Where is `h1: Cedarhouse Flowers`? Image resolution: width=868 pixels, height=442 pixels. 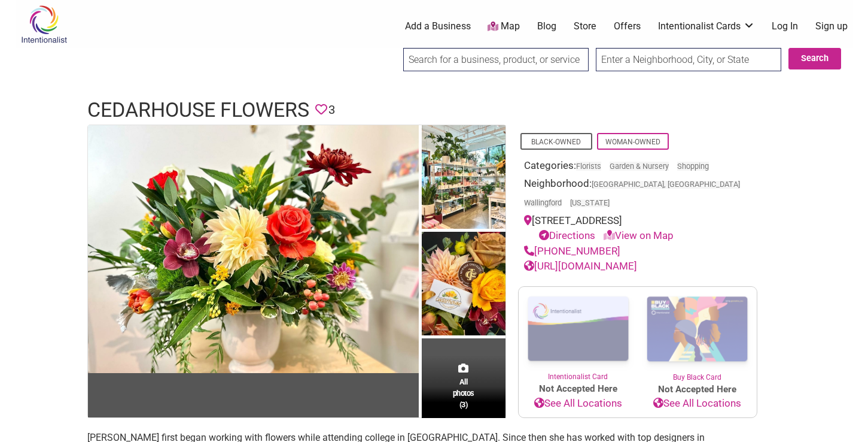 h1: Cedarhouse Flowers is located at coordinates (198, 110).